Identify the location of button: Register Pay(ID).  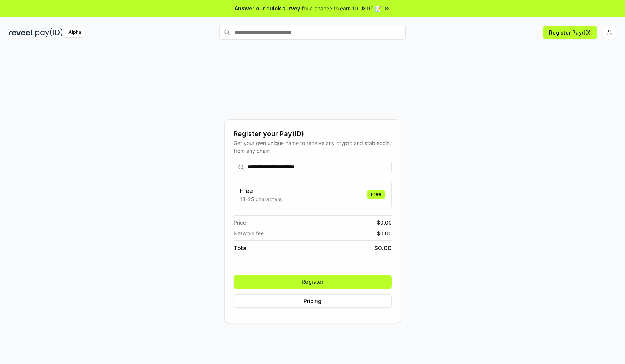
(570, 32).